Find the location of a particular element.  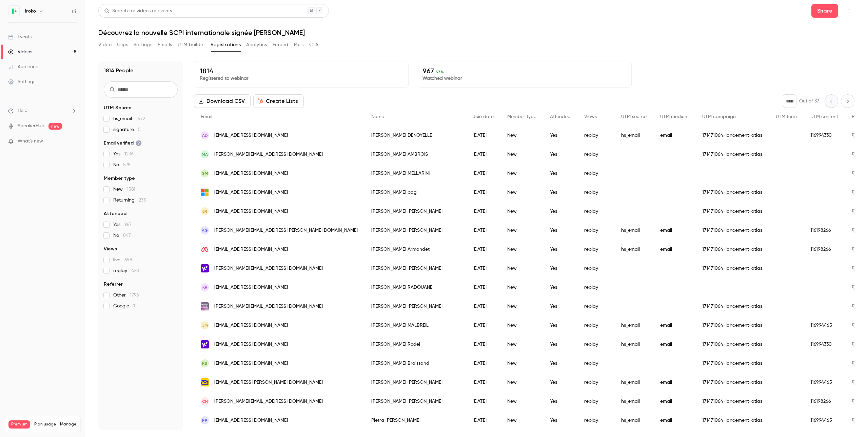

div: Audience is located at coordinates (23, 67).